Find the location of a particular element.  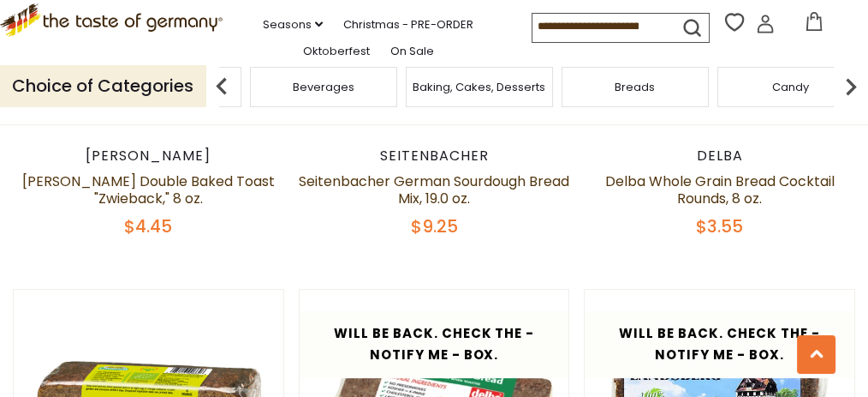

img: next arrow is located at coordinates (851, 87).